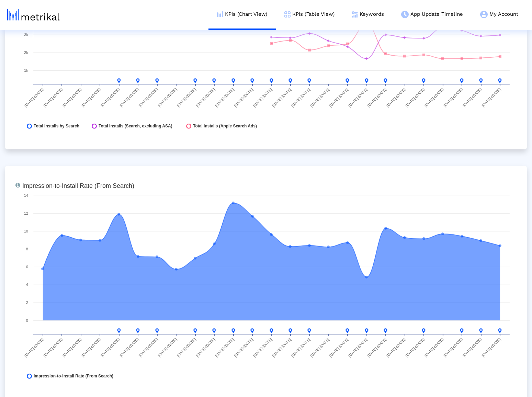 Image resolution: width=532 pixels, height=397 pixels. What do you see at coordinates (26, 35) in the screenshot?
I see `text: 3k` at bounding box center [26, 35].